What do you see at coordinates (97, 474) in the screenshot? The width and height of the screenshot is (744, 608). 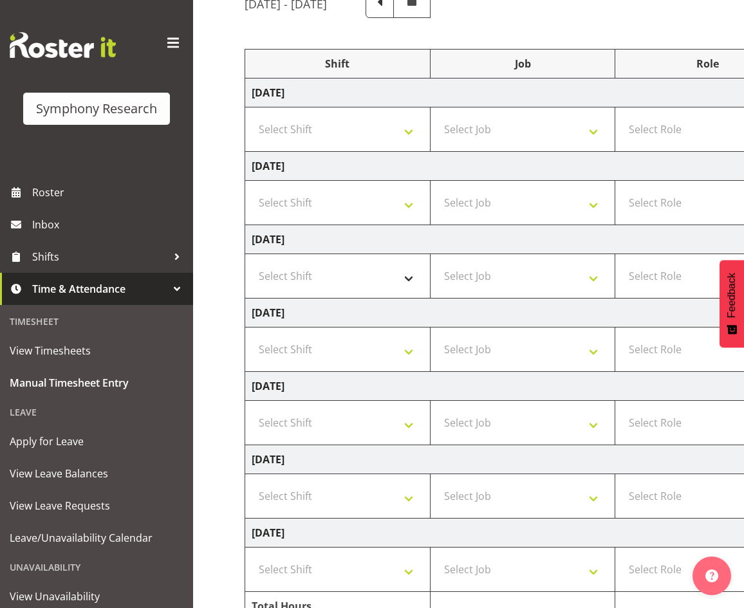 I see `span: View Leave Balances` at bounding box center [97, 474].